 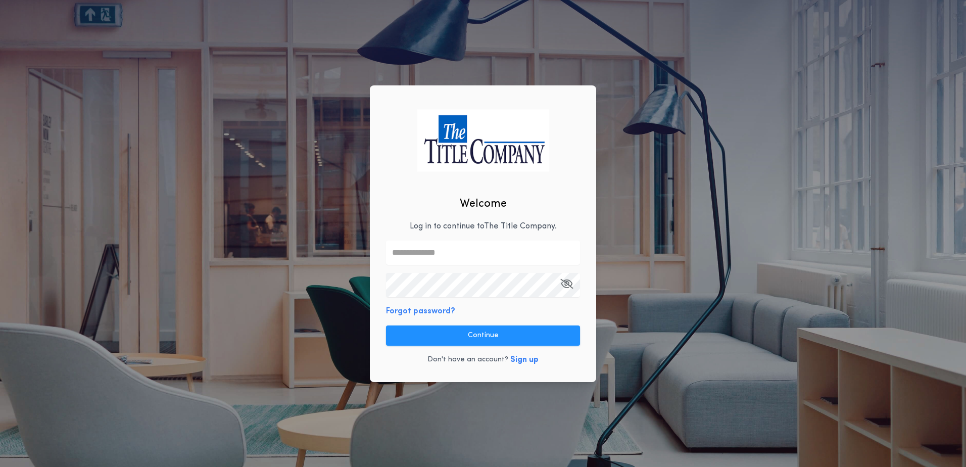 I want to click on button: Continue, so click(x=483, y=335).